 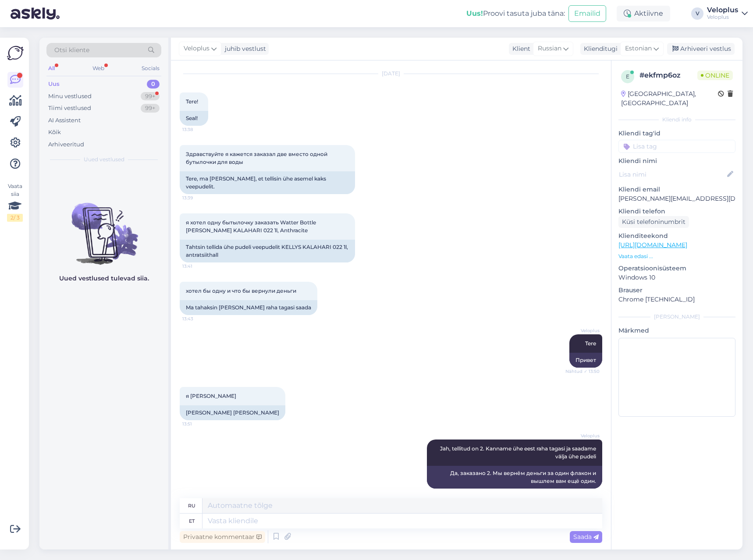 What do you see at coordinates (244, 48) in the screenshot?
I see `div: juhib vestlust` at bounding box center [244, 48].